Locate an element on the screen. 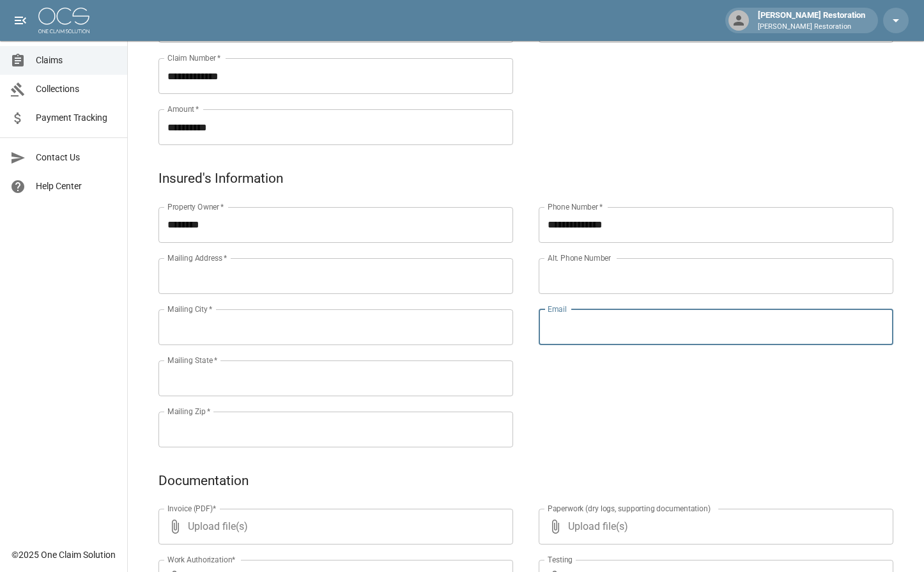 This screenshot has width=924, height=572. label: Invoice (PDF)* is located at coordinates (191, 508).